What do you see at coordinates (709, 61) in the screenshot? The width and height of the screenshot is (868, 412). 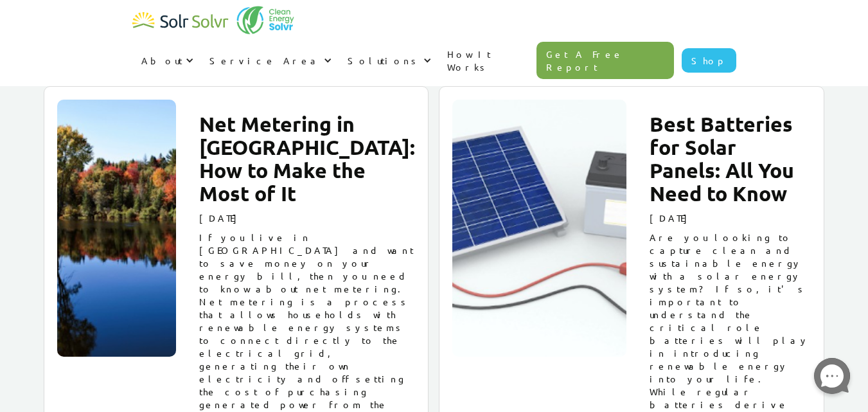 I see `a: Shop` at bounding box center [709, 61].